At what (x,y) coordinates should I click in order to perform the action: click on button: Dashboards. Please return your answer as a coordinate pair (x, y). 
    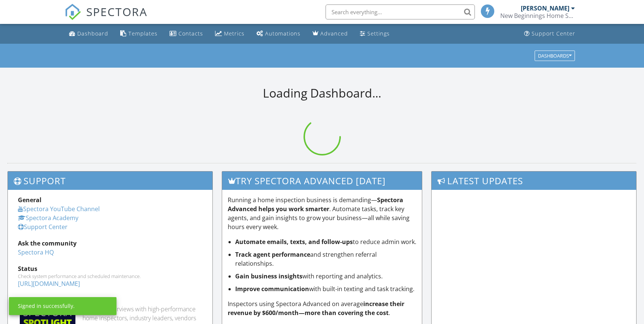
    Looking at the image, I should click on (555, 56).